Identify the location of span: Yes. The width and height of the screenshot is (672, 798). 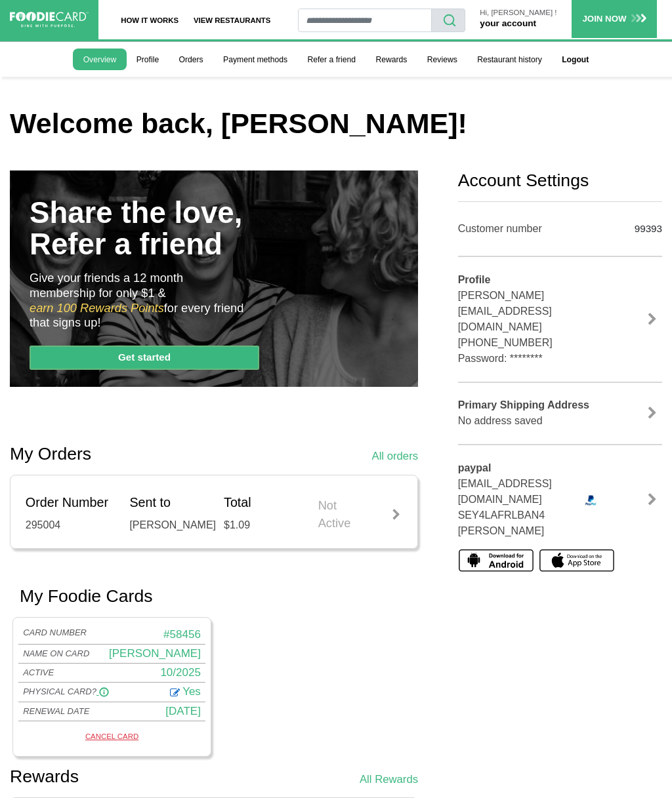
(191, 692).